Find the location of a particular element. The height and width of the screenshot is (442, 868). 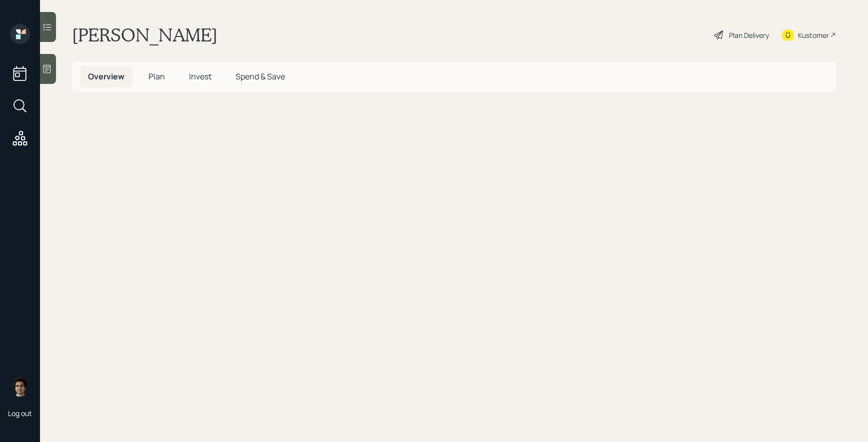

div: Log out is located at coordinates (20, 413).